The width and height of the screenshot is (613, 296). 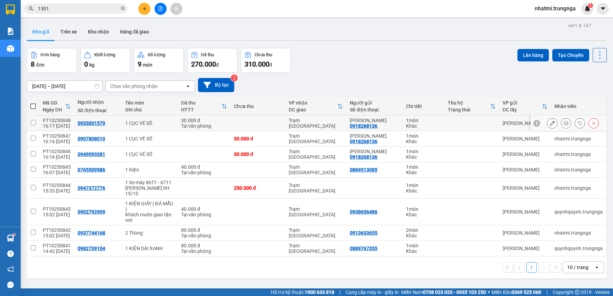 I want to click on div: Khối lượng, so click(x=105, y=55).